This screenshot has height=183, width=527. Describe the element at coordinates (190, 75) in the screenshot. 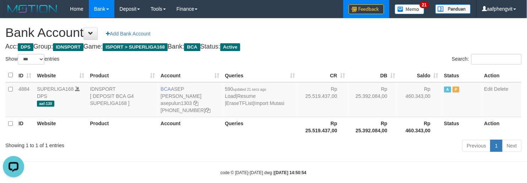

I see `th: Account: activate to sort column ascending` at that location.